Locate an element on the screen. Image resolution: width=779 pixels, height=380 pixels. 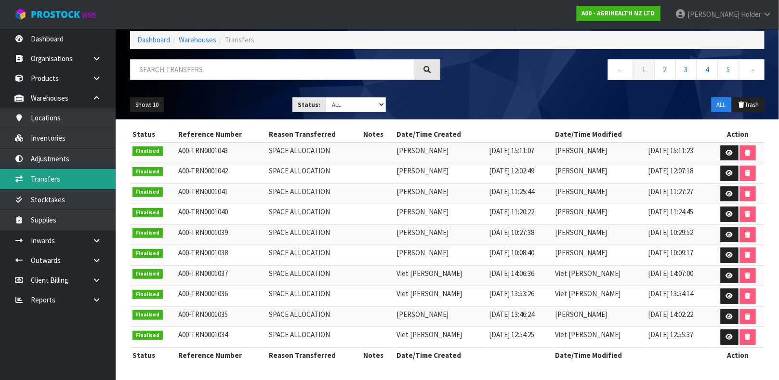
td: A00-TRN0001043 is located at coordinates (221, 153).